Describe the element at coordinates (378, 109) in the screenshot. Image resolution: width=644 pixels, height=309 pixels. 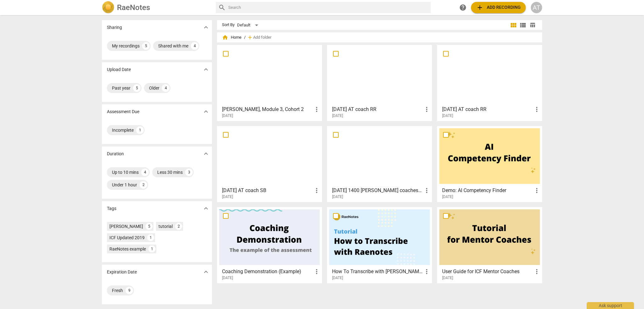
I see `h3: 2025-01-20 AT coach RR` at that location.